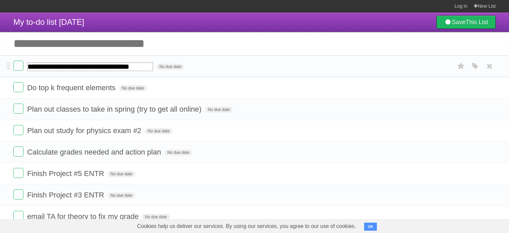  Describe the element at coordinates (247, 226) in the screenshot. I see `span: Cookies help us deliver our services. By using our services, you agree to our use of cookies.` at that location.